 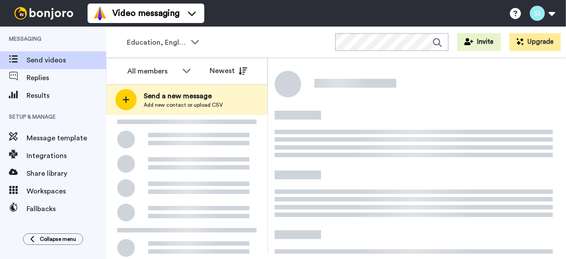 I want to click on img: vm-color.svg, so click(x=100, y=13).